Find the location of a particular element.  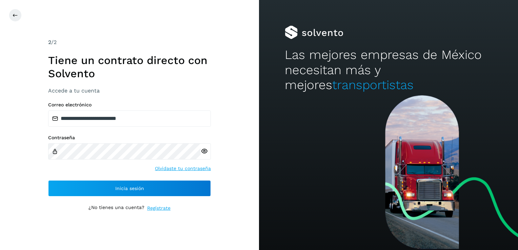

h1: Tiene un contrato directo con Solvento is located at coordinates (130, 67).